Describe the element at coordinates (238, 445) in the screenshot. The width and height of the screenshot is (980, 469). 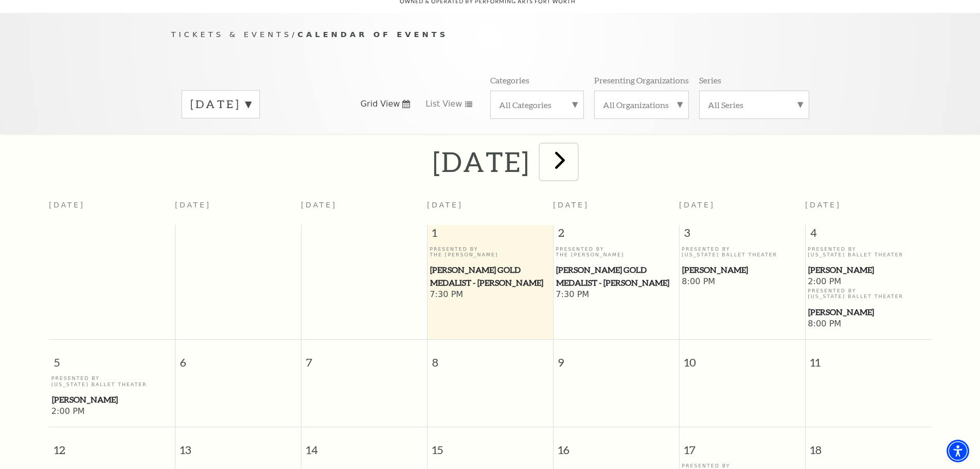
I see `span: 13` at that location.